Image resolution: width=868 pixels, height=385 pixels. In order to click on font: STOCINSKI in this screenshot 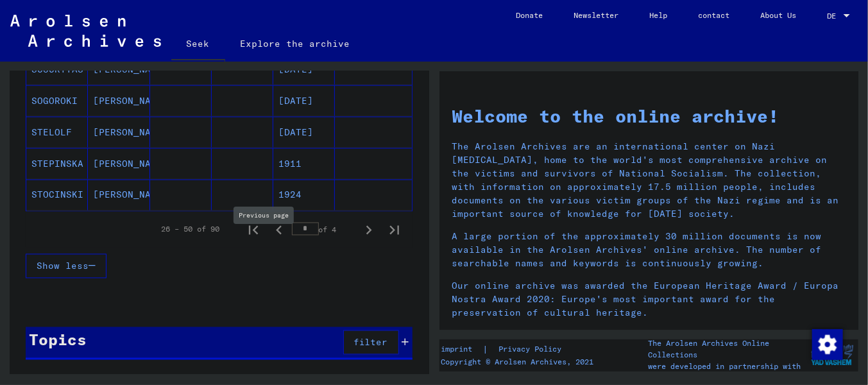, I will do `click(57, 196)`.